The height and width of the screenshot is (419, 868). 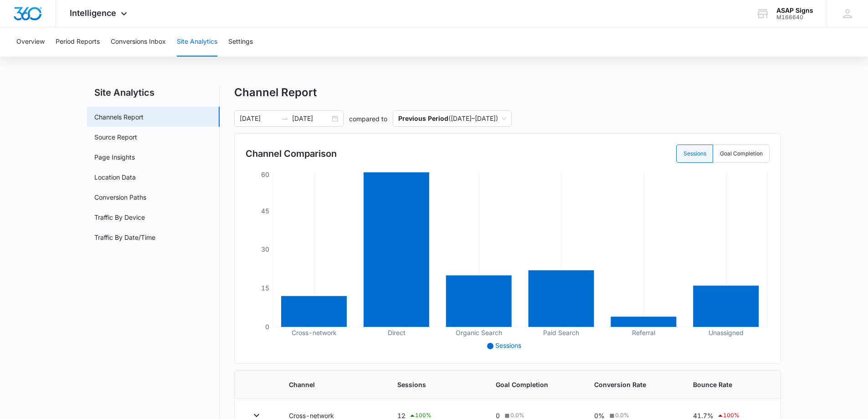 What do you see at coordinates (78, 42) in the screenshot?
I see `button: Period Reports` at bounding box center [78, 42].